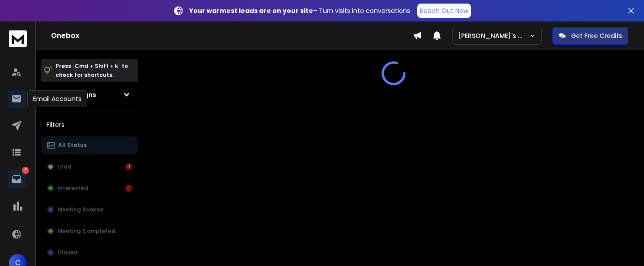 The height and width of the screenshot is (266, 644). Describe the element at coordinates (25, 170) in the screenshot. I see `p: 7` at that location.